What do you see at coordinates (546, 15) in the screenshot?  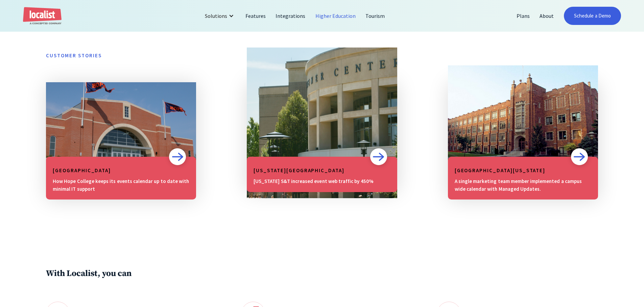 I see `a: About` at bounding box center [546, 15].